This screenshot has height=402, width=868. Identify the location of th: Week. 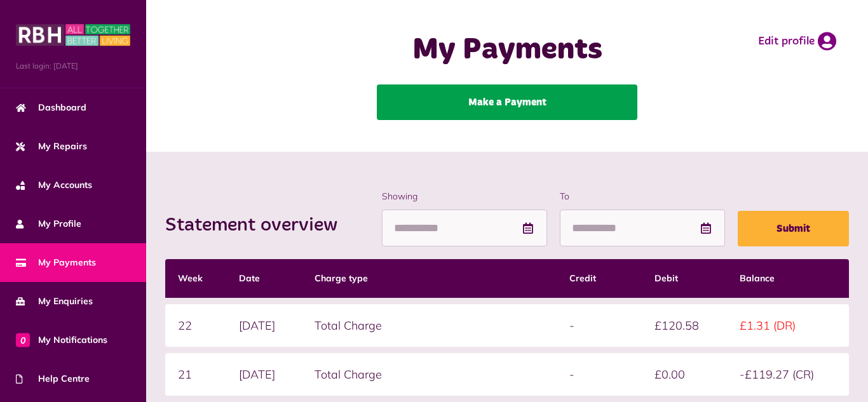
(196, 278).